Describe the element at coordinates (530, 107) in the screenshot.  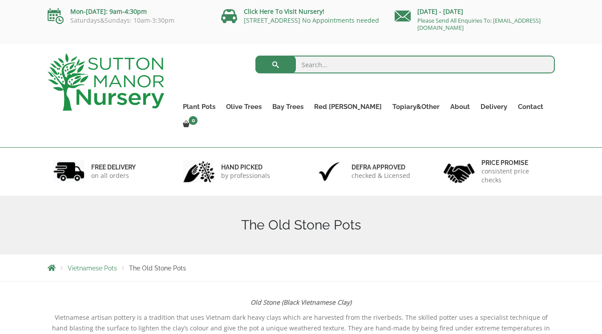
I see `a: Contact` at that location.